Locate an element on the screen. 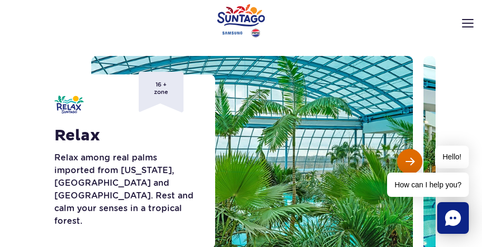 This screenshot has width=482, height=247. h1: Relax is located at coordinates (127, 135).